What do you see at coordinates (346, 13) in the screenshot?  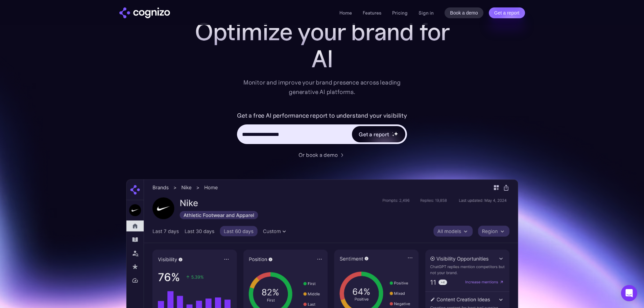 I see `a: Home` at bounding box center [346, 13].